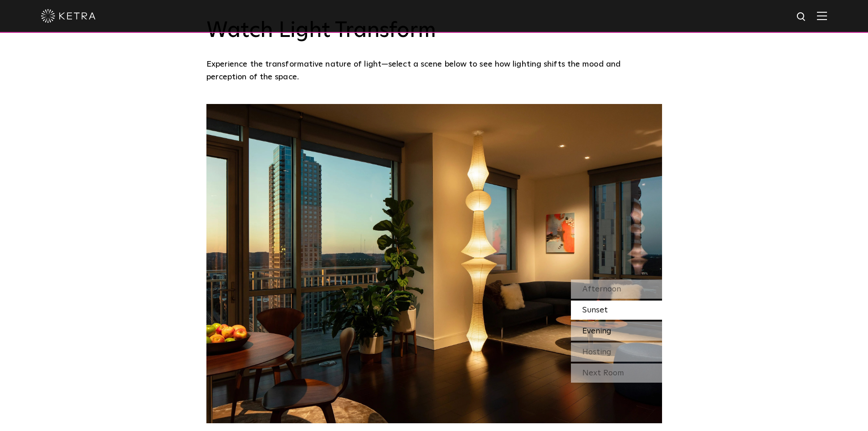 The height and width of the screenshot is (431, 868). What do you see at coordinates (597, 352) in the screenshot?
I see `span: Hosting` at bounding box center [597, 352].